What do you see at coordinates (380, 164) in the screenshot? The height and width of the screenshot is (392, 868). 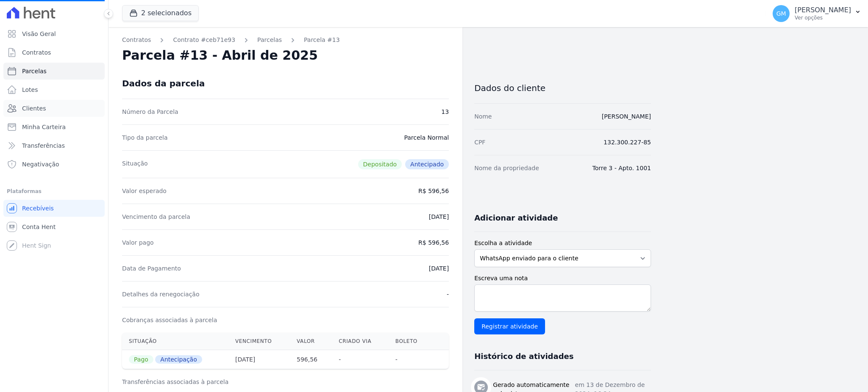 I see `span: Depositado` at bounding box center [380, 164].